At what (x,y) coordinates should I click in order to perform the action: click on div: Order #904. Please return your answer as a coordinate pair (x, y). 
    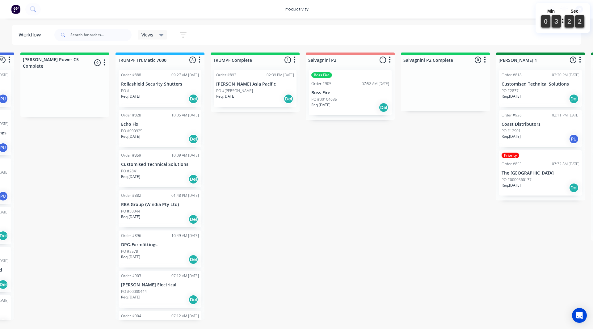
    Looking at the image, I should click on (131, 316).